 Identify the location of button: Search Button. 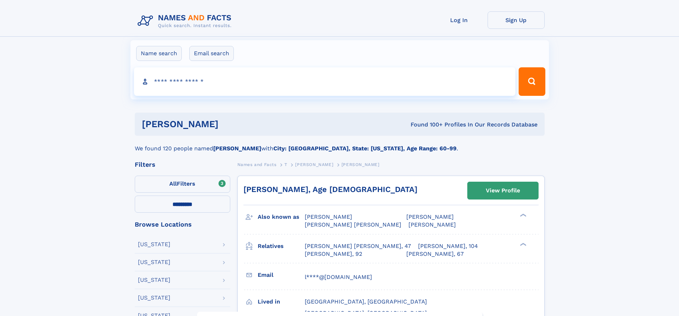
(532, 82).